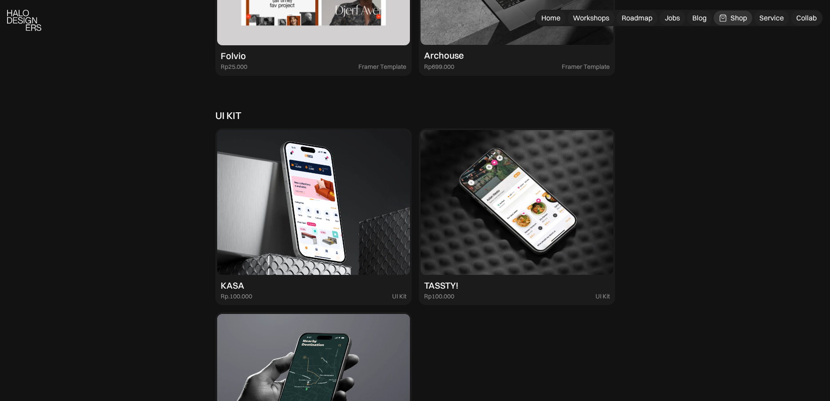  What do you see at coordinates (236, 296) in the screenshot?
I see `div: Rp.100.000` at bounding box center [236, 296].